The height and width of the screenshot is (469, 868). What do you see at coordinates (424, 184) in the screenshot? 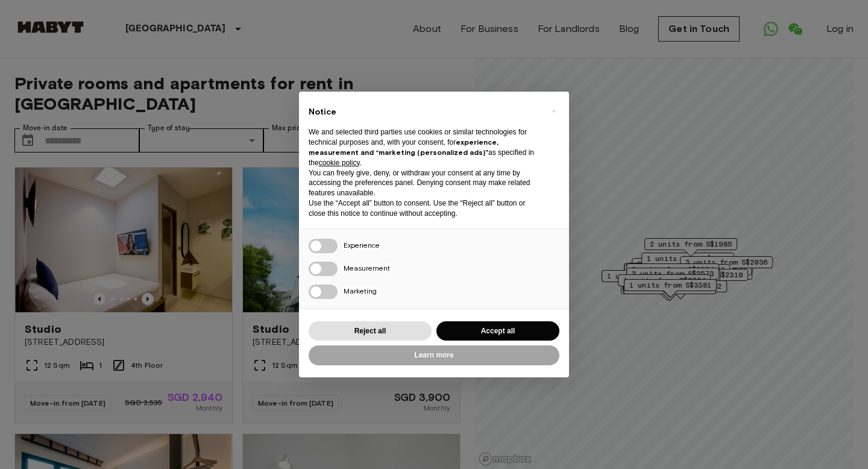
I see `p: You can freely give, deny, or withdraw your consent at any time by accessing the preferences pane...` at bounding box center [424, 184].